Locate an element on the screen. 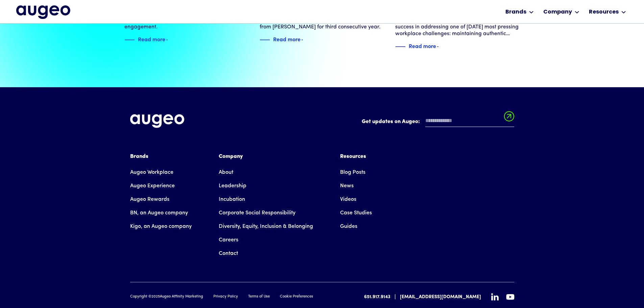 The width and height of the screenshot is (644, 308). div: Copyright © Augeo Affinity Marketing is located at coordinates (166, 297).